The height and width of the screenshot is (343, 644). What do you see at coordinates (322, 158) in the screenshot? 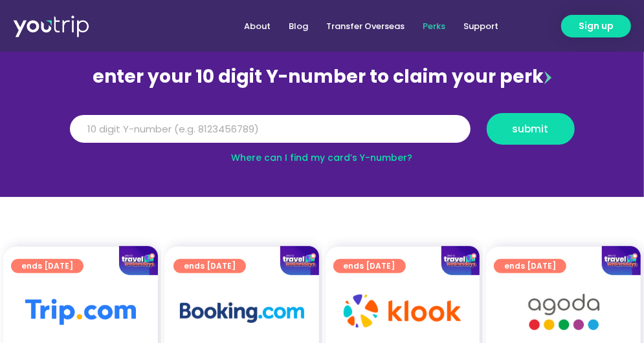
I see `a: Where can I find my card’s Y-number?` at bounding box center [322, 158].